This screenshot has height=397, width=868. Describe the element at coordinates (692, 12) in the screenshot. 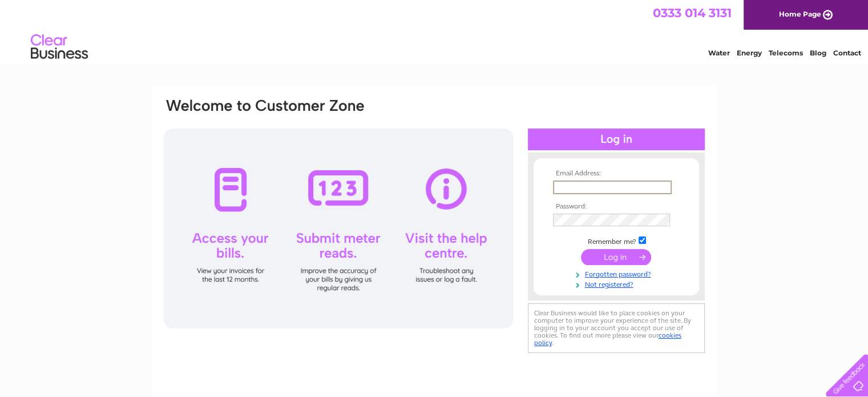

I see `a: 0333 014 3131` at that location.